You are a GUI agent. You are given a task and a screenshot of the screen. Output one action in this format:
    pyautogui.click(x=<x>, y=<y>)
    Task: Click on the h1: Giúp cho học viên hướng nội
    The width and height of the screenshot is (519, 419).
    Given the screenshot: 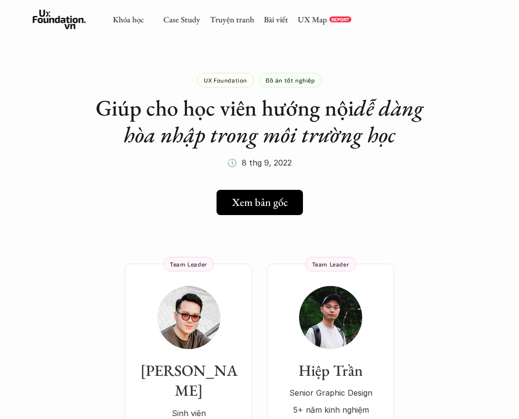 What is the action you would take?
    pyautogui.click(x=259, y=121)
    